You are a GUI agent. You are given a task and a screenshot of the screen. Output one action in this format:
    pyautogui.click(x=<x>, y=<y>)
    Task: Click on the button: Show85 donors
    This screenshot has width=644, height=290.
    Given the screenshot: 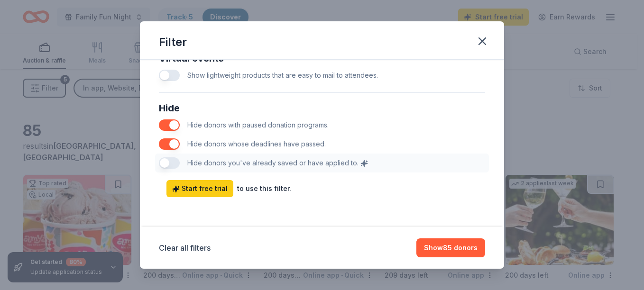 What is the action you would take?
    pyautogui.click(x=451, y=248)
    